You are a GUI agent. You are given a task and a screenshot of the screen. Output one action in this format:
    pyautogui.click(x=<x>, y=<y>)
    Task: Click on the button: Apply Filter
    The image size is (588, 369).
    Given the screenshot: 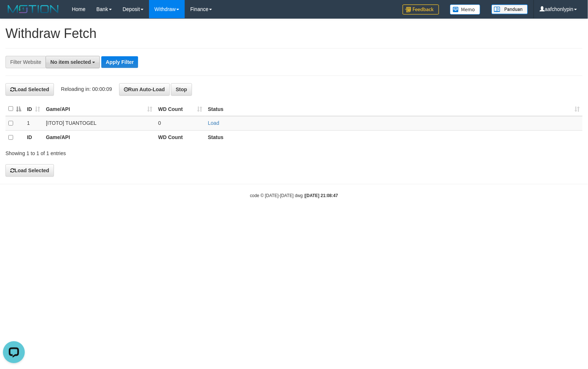 What is the action you would take?
    pyautogui.click(x=120, y=62)
    